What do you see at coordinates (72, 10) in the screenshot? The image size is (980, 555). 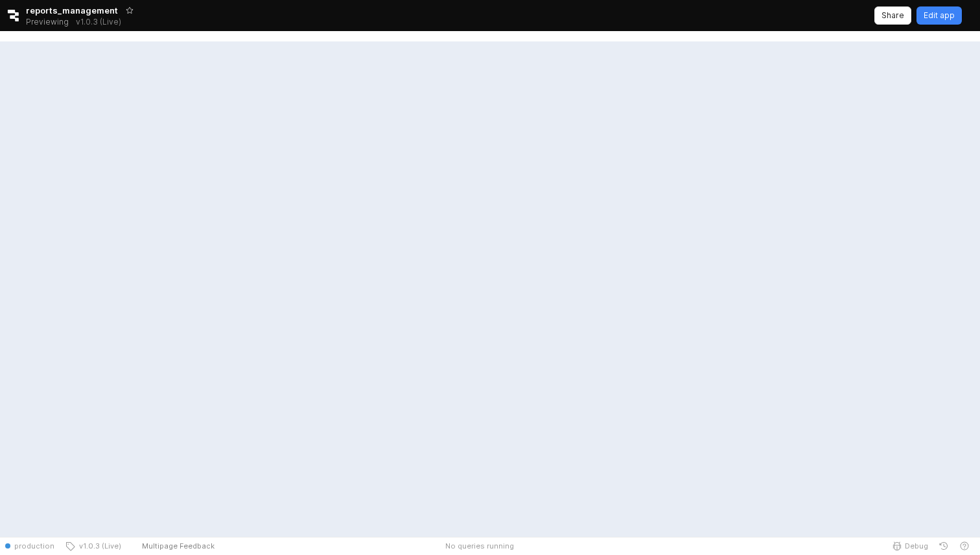 I see `span: reports_management` at bounding box center [72, 10].